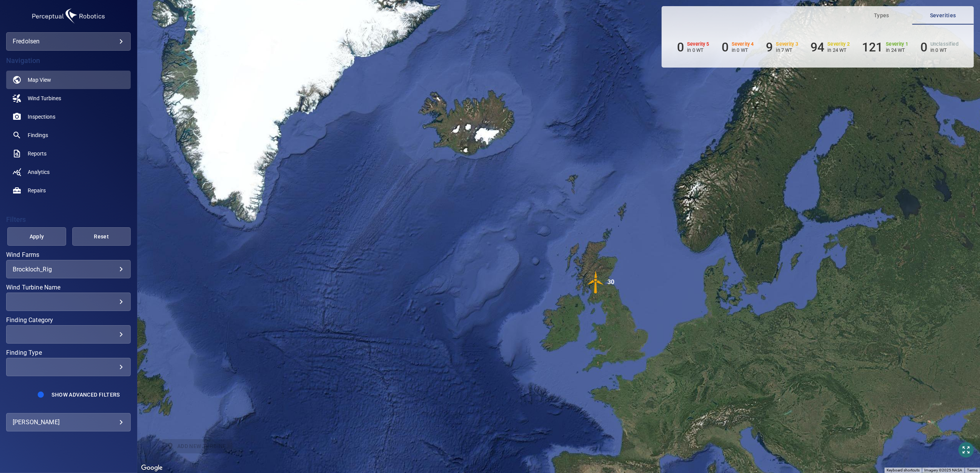 The image size is (980, 473). What do you see at coordinates (39, 80) in the screenshot?
I see `span: Map View` at bounding box center [39, 80].